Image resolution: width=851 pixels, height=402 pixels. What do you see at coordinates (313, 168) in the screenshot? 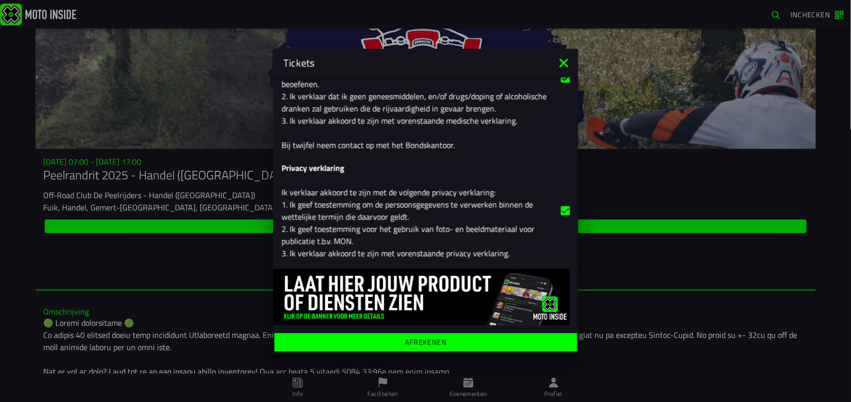
I see `strong: Privacy verklaring` at bounding box center [313, 168].